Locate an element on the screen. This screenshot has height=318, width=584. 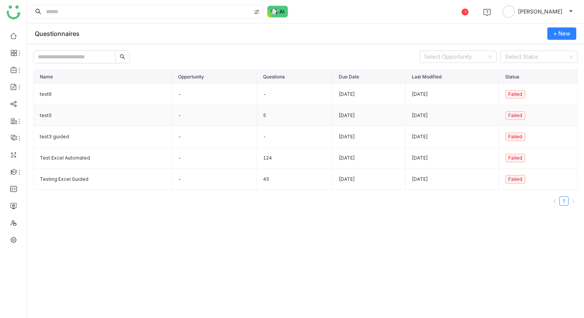
button: Previous Page is located at coordinates (555, 201).